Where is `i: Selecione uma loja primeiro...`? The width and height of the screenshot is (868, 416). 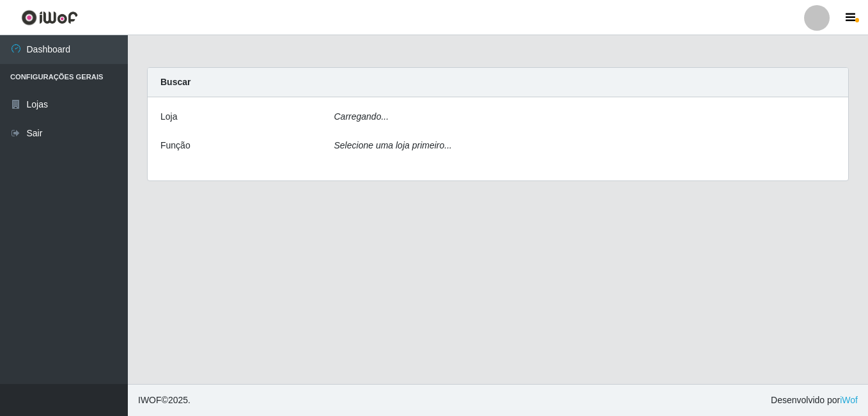 i: Selecione uma loja primeiro... is located at coordinates (393, 145).